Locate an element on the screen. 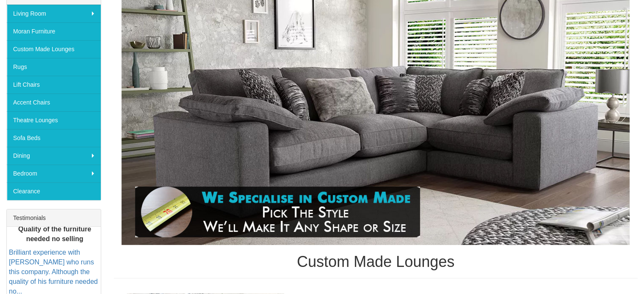 Image resolution: width=644 pixels, height=294 pixels. a: Lift Chairs is located at coordinates (54, 84).